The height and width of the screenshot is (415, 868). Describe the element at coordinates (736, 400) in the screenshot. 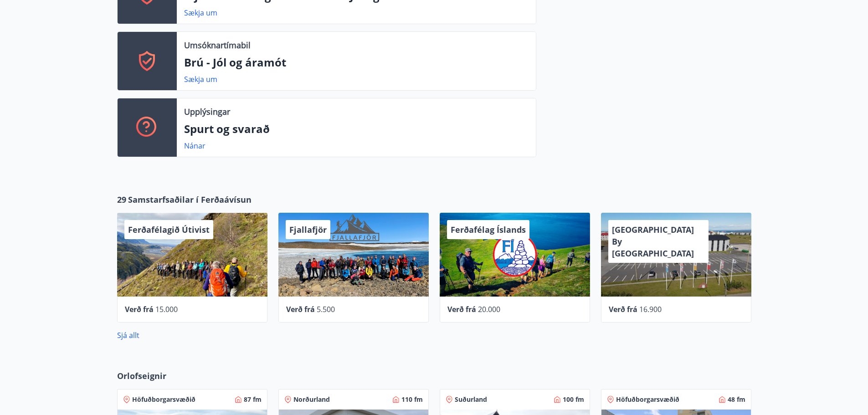

I see `span: 48 fm` at that location.